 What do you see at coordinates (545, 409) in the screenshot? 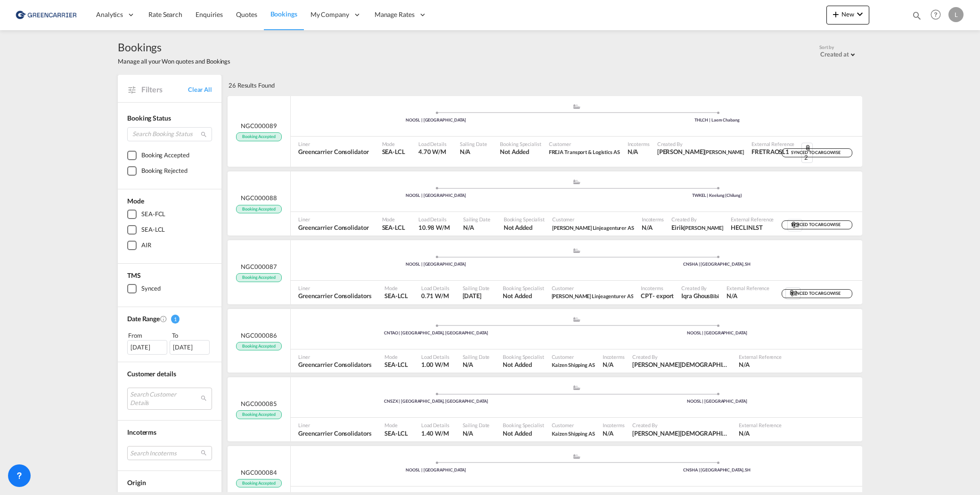
I see `div: NGC000085 Booking Accepted assets/icons/custom/ship-fill.svgassets/icons/custom/roll-o-plane.svgP...` at bounding box center [545, 409].